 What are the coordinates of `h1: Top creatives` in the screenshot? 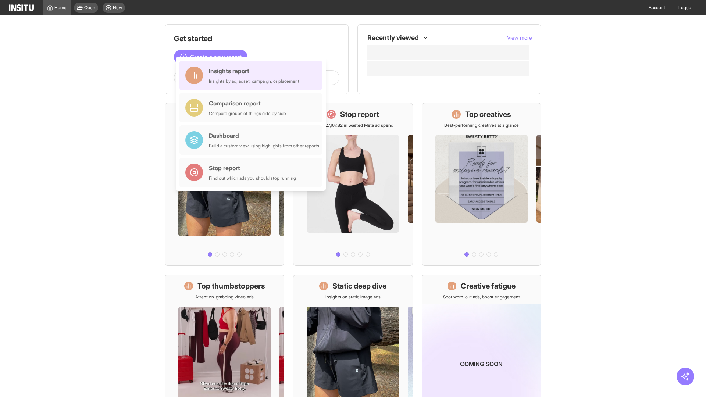 It's located at (488, 114).